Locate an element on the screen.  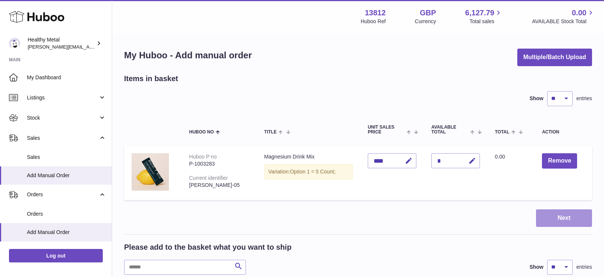
span: Huboo no is located at coordinates (202, 132).